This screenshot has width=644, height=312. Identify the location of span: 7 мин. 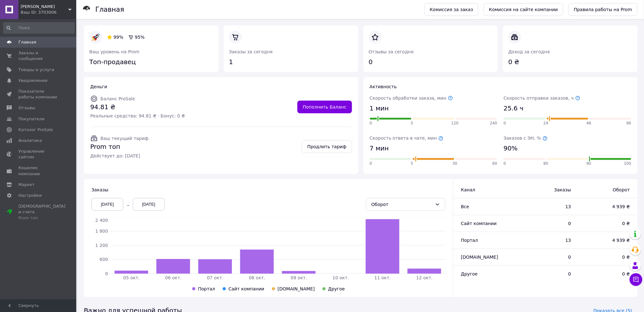
(379, 148).